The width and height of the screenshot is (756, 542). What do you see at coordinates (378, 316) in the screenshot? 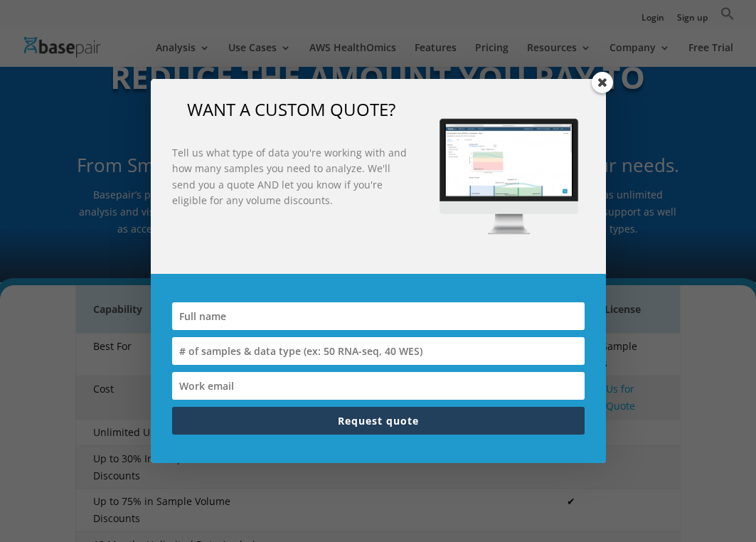
I see `input: Full name` at bounding box center [378, 316].